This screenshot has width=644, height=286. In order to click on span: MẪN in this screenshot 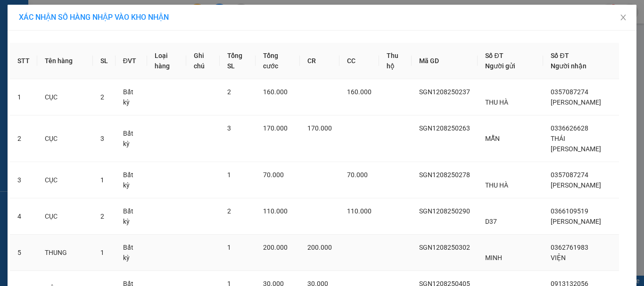, I will do `click(492, 139)`.